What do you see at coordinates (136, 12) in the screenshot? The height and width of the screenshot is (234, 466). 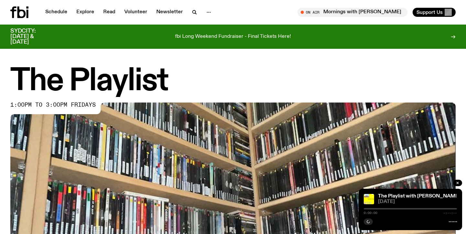 I see `a: Volunteer` at bounding box center [136, 12].